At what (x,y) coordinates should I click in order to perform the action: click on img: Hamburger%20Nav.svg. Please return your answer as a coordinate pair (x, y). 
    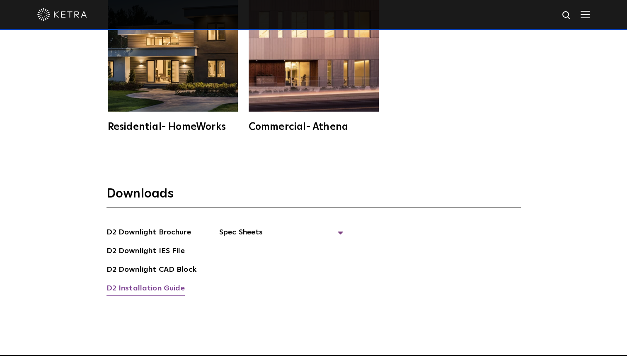
    Looking at the image, I should click on (585, 14).